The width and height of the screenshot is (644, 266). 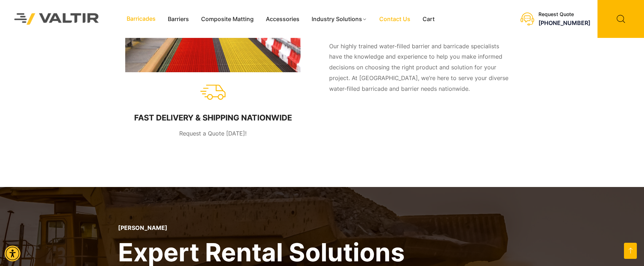 I want to click on a: Contact Us, so click(x=394, y=19).